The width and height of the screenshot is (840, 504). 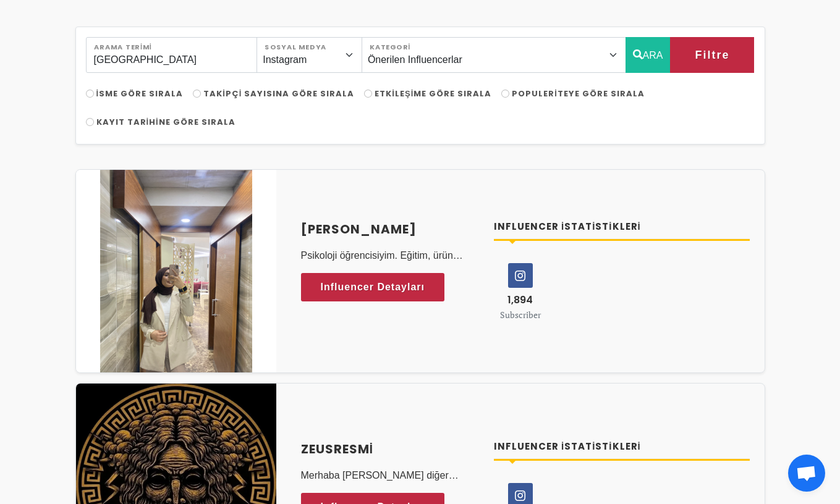 What do you see at coordinates (578, 94) in the screenshot?
I see `span: Populeriteye Göre Sırala` at bounding box center [578, 94].